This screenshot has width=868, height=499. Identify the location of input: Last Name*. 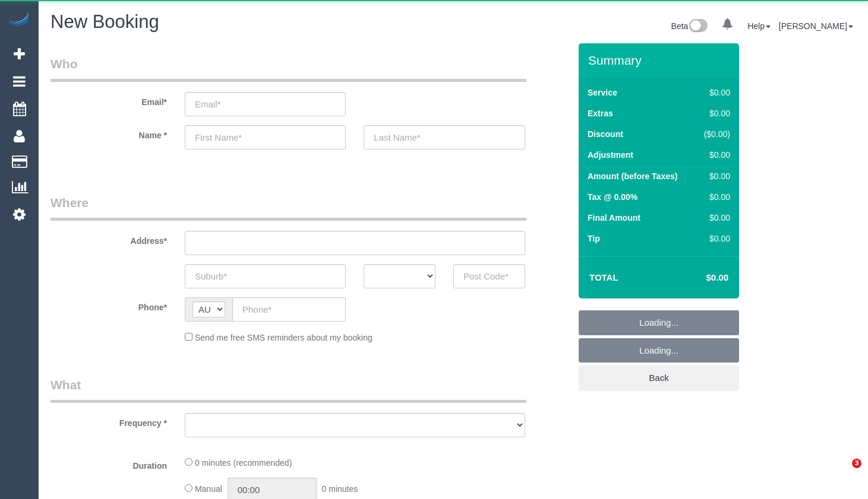
(443, 137).